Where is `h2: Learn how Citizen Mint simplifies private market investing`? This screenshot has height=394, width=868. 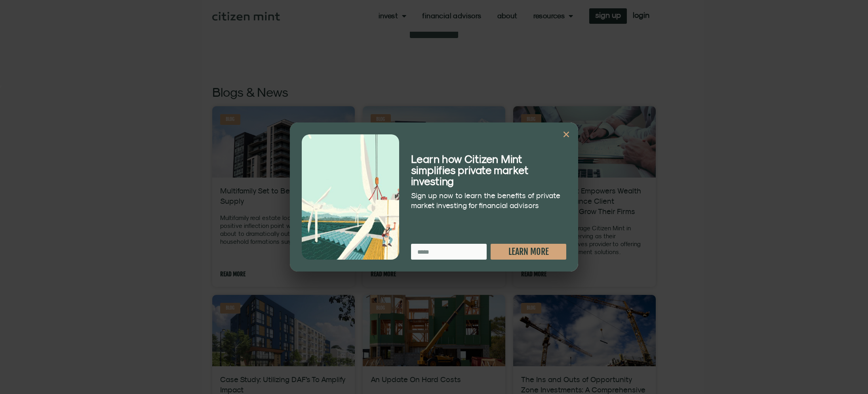 h2: Learn how Citizen Mint simplifies private market investing is located at coordinates (489, 170).